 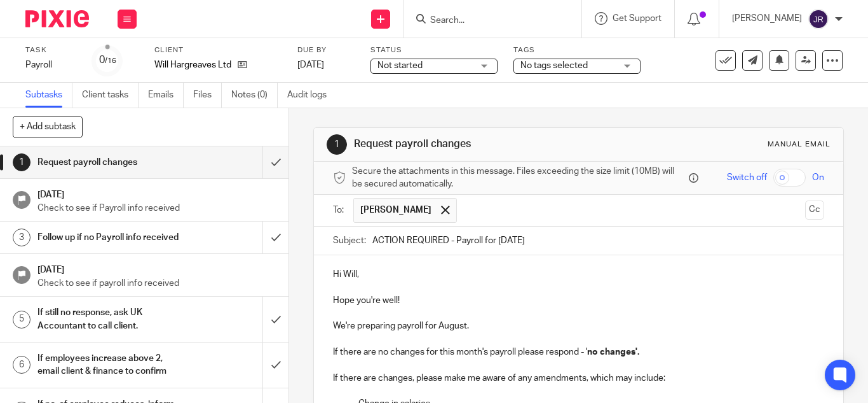 What do you see at coordinates (108, 365) in the screenshot?
I see `h1: If employees increase above 2, email client & finance to confirm` at bounding box center [108, 365].